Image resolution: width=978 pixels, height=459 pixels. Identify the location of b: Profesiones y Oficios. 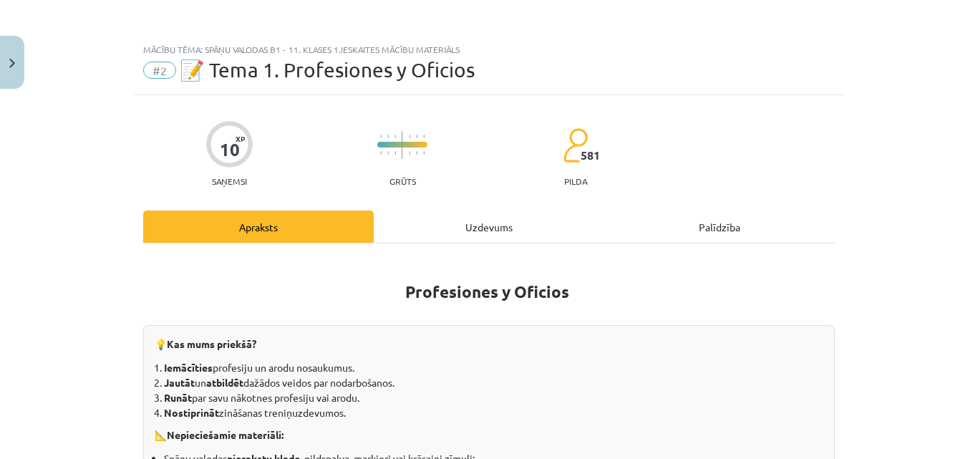
(487, 291).